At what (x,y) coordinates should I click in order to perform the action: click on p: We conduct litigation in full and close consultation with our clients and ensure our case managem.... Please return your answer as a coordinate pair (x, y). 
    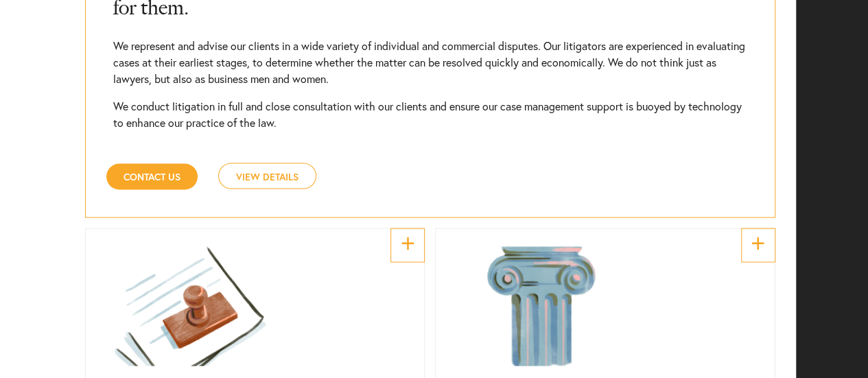
    Looking at the image, I should click on (430, 114).